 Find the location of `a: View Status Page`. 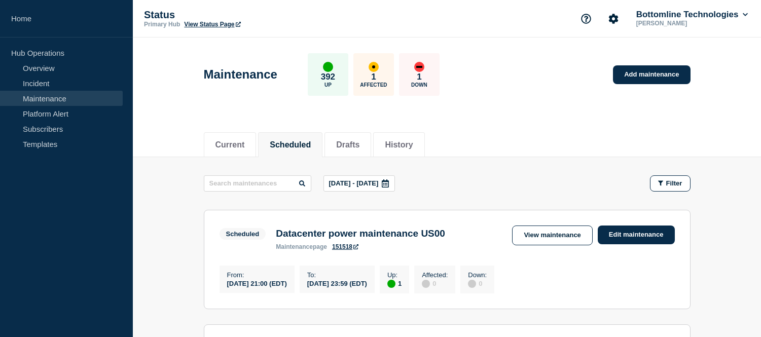

a: View Status Page is located at coordinates (212, 24).